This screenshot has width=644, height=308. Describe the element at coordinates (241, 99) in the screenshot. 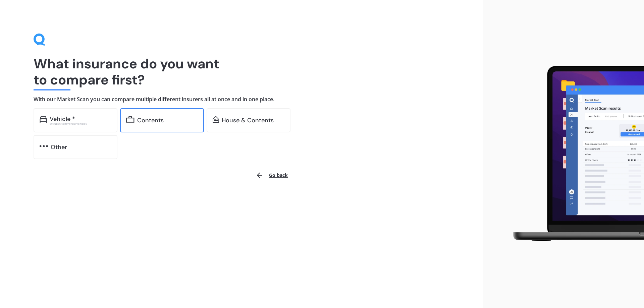

I see `h4: With our Market Scan you can compare multiple different insurers all at once and in one place.` at that location.